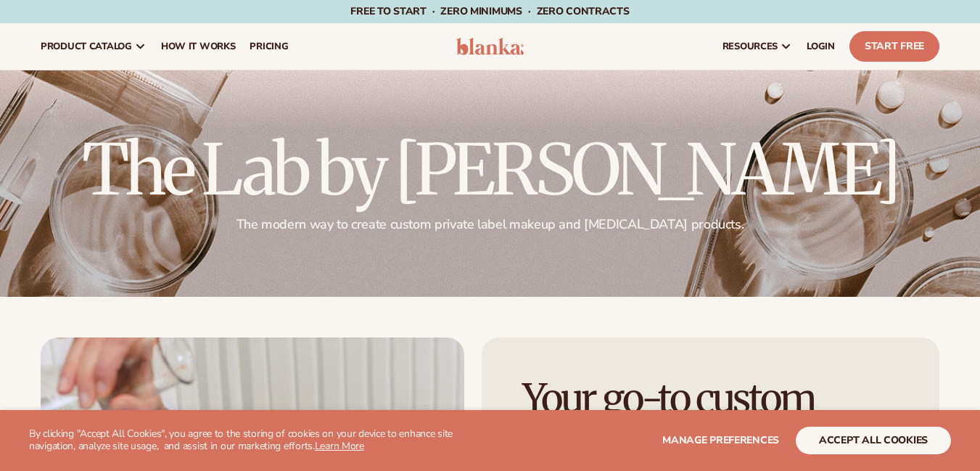 This screenshot has width=980, height=471. I want to click on a: How It Works, so click(198, 47).